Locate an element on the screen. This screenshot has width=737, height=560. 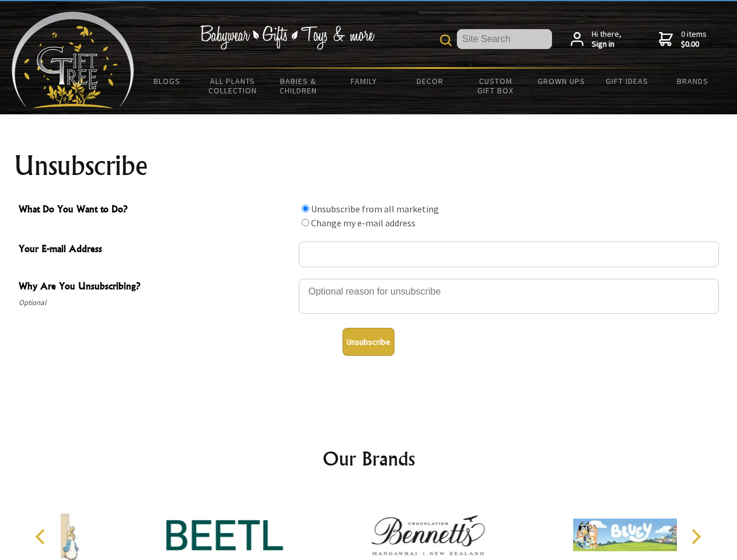
a: Gift Ideas is located at coordinates (627, 81).